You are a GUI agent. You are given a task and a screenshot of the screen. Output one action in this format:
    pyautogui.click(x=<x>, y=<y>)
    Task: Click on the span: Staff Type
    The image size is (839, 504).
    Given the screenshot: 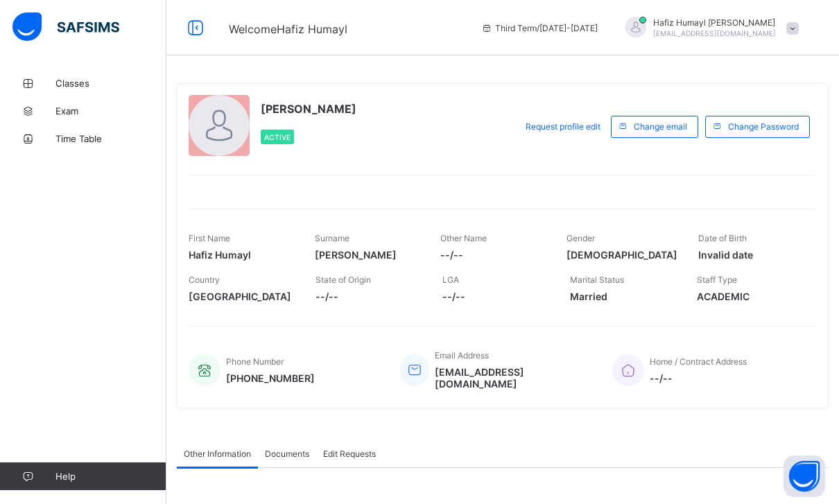 What is the action you would take?
    pyautogui.click(x=717, y=279)
    